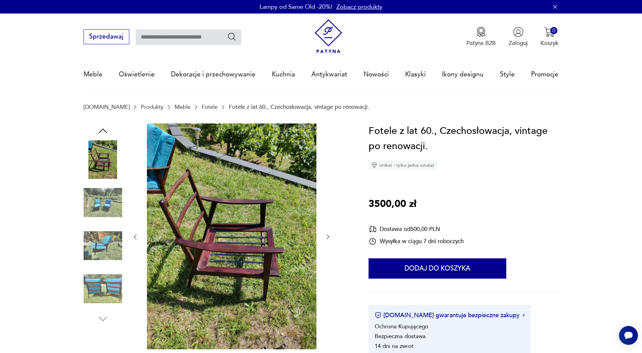 The width and height of the screenshot is (642, 353). What do you see at coordinates (464, 139) in the screenshot?
I see `h1: Fotele z lat 60., Czechosłowacja, vintage po renowacji.` at bounding box center [464, 139].